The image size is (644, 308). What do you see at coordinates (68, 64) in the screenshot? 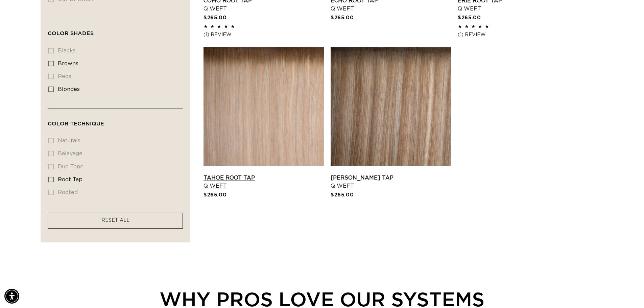
I see `span: browns` at bounding box center [68, 64].